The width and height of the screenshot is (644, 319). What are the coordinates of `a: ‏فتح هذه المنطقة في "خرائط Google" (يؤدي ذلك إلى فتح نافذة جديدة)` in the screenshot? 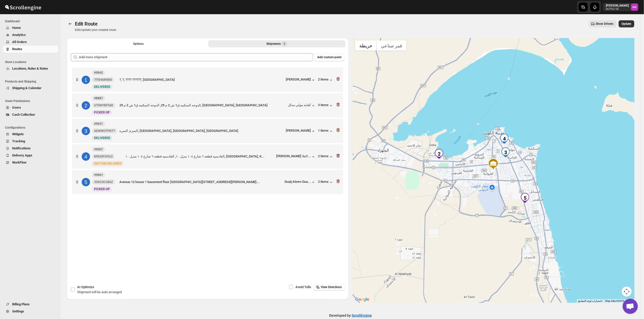 It's located at (362, 300).